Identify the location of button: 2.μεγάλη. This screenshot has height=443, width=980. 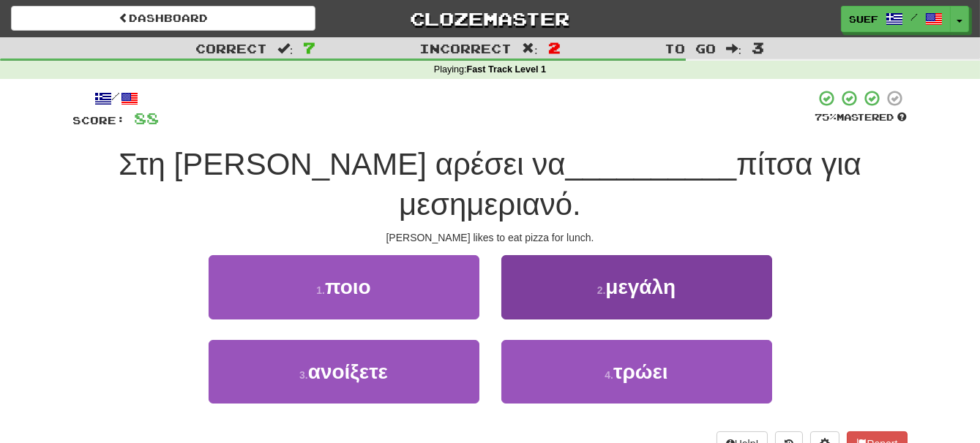
(636, 287).